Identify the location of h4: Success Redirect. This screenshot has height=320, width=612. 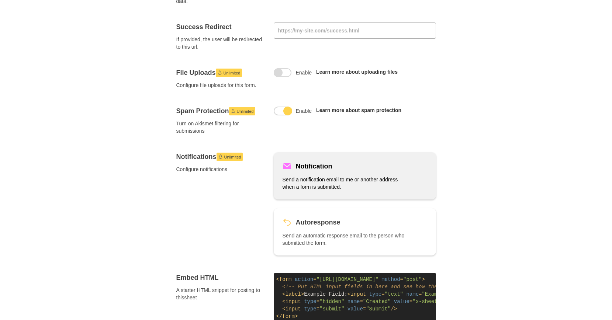
(221, 27).